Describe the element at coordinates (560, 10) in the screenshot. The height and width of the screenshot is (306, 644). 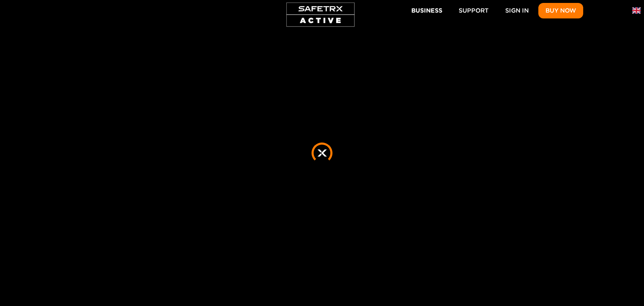
I see `span: Buy Now` at that location.